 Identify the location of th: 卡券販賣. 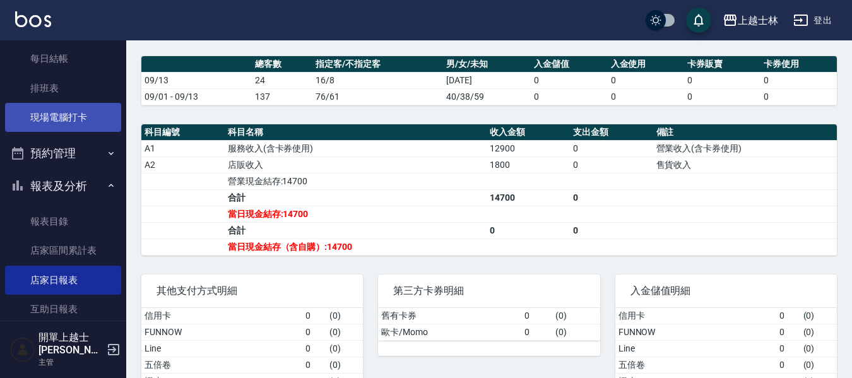
(722, 64).